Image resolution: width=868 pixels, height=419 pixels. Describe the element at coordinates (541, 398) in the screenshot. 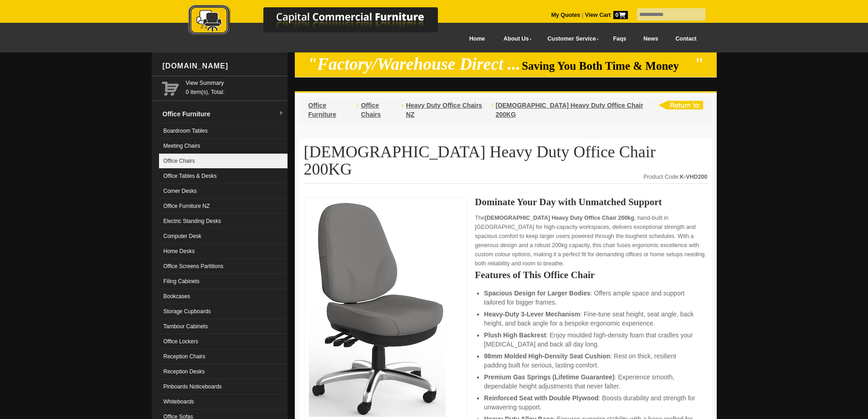

I see `strong: Reinforced Seat with Double Plywood` at that location.